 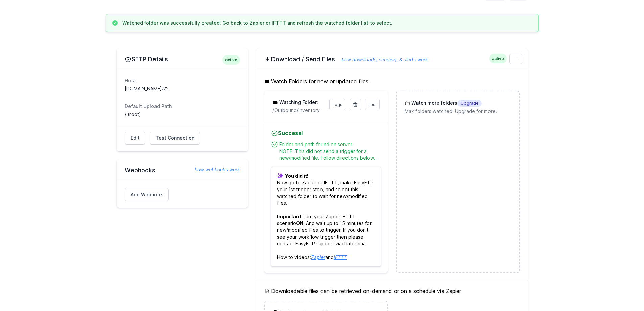 I want to click on b: ON, so click(x=299, y=223).